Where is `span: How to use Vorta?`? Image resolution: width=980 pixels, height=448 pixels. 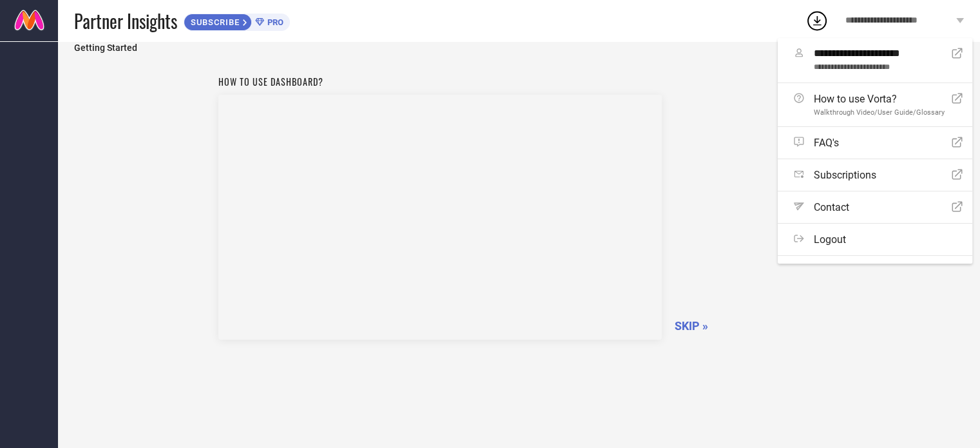
span: How to use Vorta? is located at coordinates (879, 98).